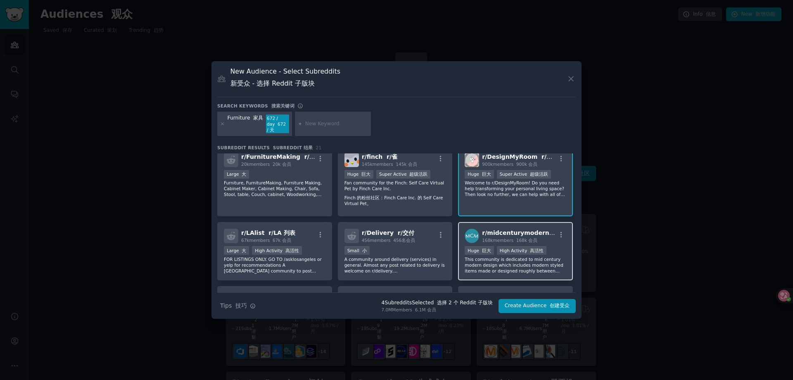 Image resolution: width=793 pixels, height=380 pixels. I want to click on span: 900k members, so click(510, 164).